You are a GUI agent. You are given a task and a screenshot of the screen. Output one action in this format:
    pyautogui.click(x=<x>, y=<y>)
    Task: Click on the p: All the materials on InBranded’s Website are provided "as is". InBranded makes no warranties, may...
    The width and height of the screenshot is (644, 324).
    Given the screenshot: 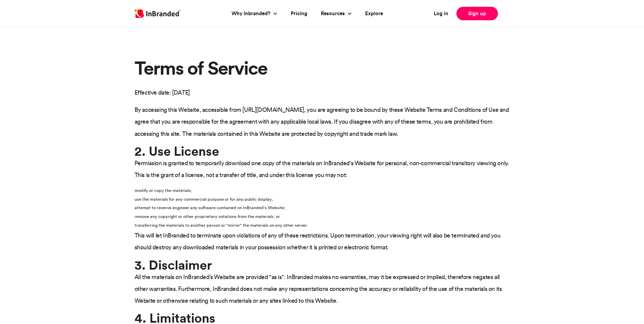 What is the action you would take?
    pyautogui.click(x=323, y=289)
    